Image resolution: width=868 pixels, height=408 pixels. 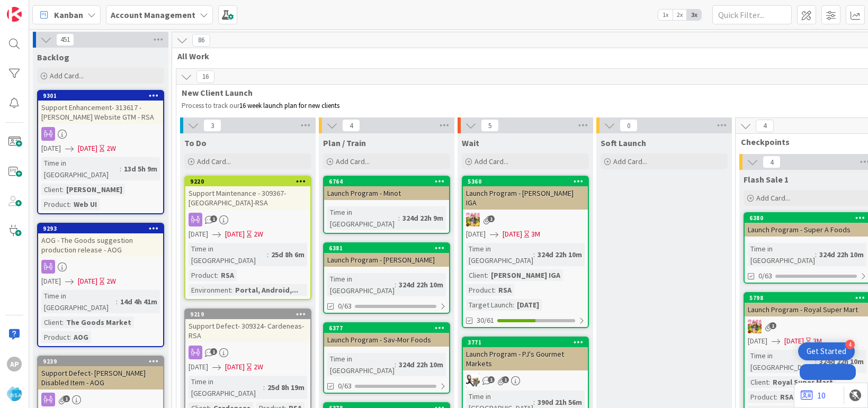 What do you see at coordinates (103, 229) in the screenshot?
I see `div: 9293` at bounding box center [103, 229].